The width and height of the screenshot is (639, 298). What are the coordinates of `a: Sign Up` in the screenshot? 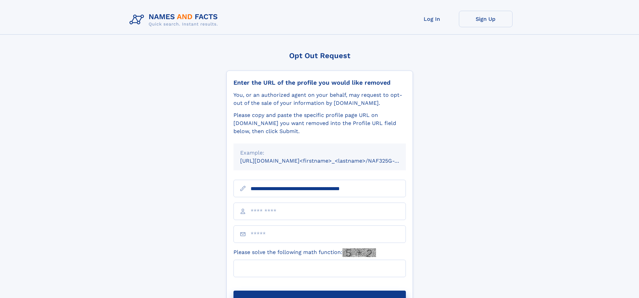 It's located at (486, 19).